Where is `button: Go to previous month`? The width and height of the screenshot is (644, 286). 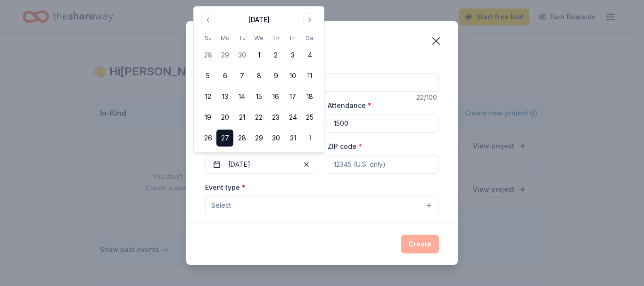
button: Go to previous month is located at coordinates (208, 20).